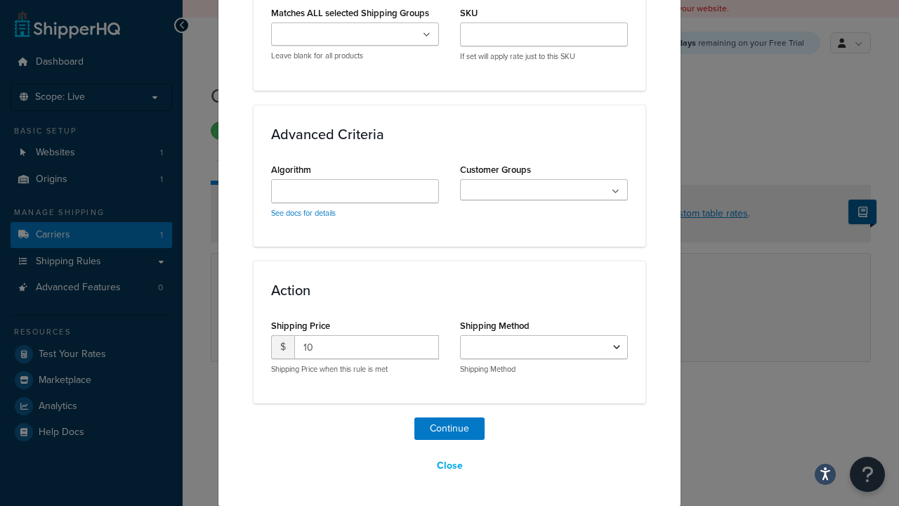 The height and width of the screenshot is (506, 899). I want to click on p: If set will apply rate just to this SKU, so click(544, 56).